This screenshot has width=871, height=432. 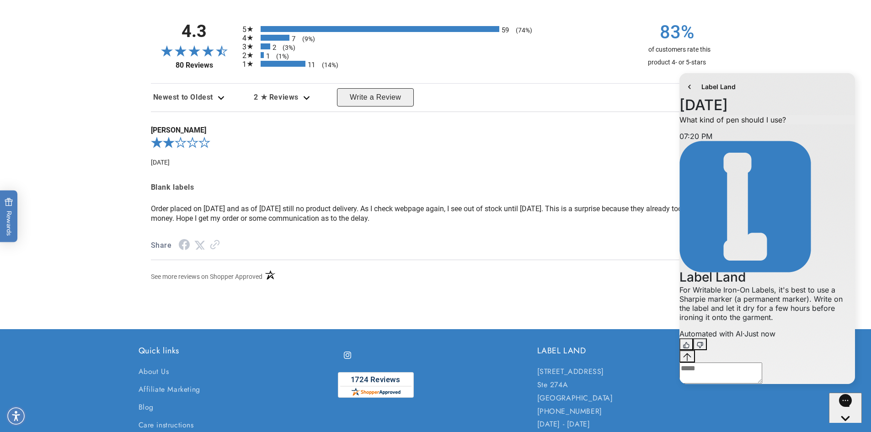 I want to click on a: 80 Reviews - open in a new tab, so click(x=194, y=65).